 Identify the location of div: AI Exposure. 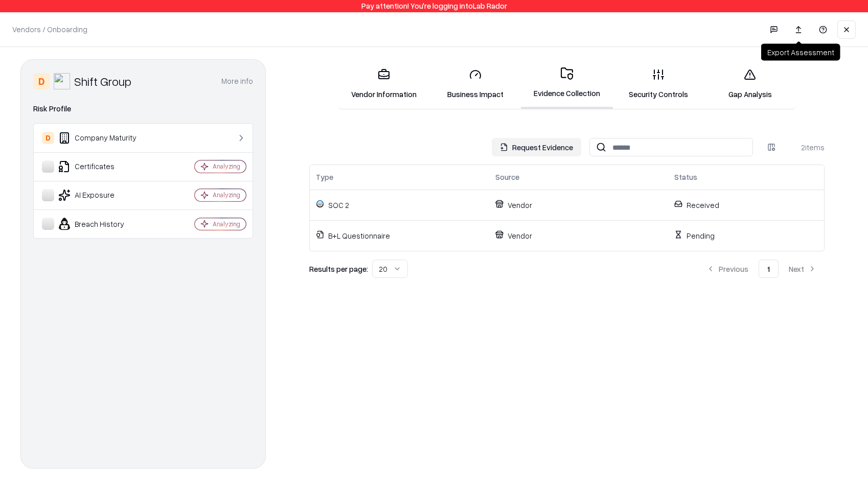
(103, 195).